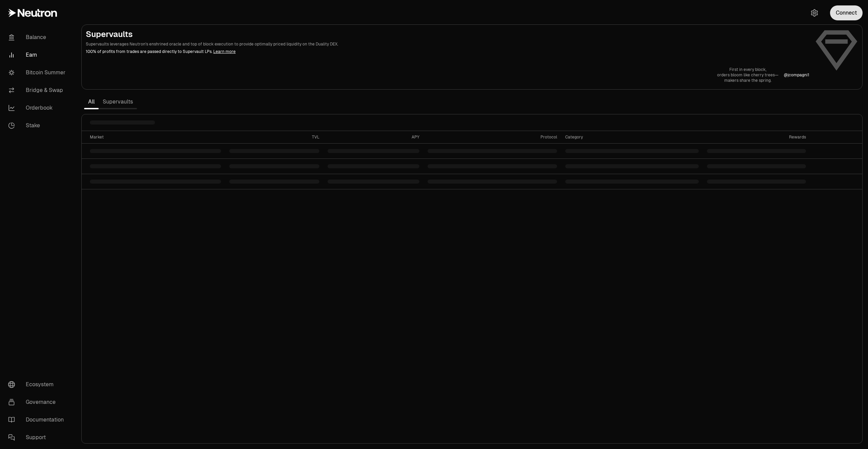 The width and height of the screenshot is (868, 449). Describe the element at coordinates (38, 384) in the screenshot. I see `a: Ecosystem` at that location.